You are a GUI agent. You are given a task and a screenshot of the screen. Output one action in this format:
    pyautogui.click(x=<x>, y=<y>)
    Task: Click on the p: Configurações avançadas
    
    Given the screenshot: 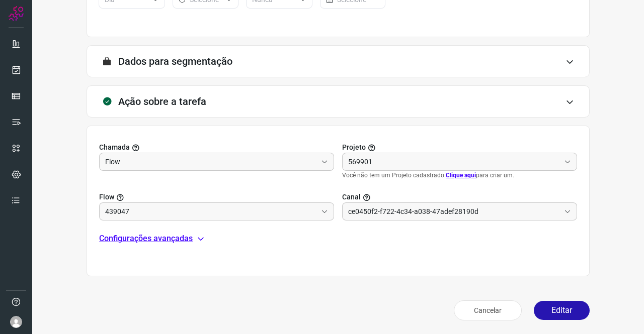 What is the action you would take?
    pyautogui.click(x=146, y=239)
    